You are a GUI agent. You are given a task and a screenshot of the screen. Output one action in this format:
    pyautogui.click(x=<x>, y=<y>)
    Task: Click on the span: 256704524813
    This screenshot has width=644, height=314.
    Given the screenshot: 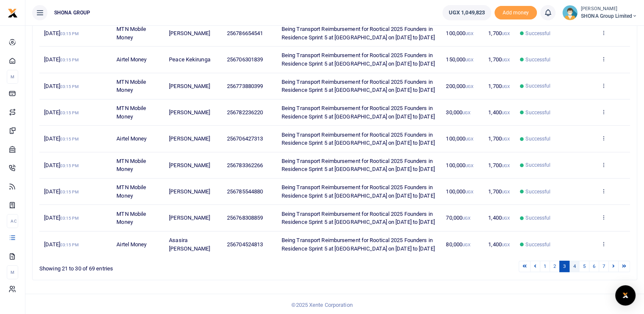 What is the action you would take?
    pyautogui.click(x=245, y=245)
    